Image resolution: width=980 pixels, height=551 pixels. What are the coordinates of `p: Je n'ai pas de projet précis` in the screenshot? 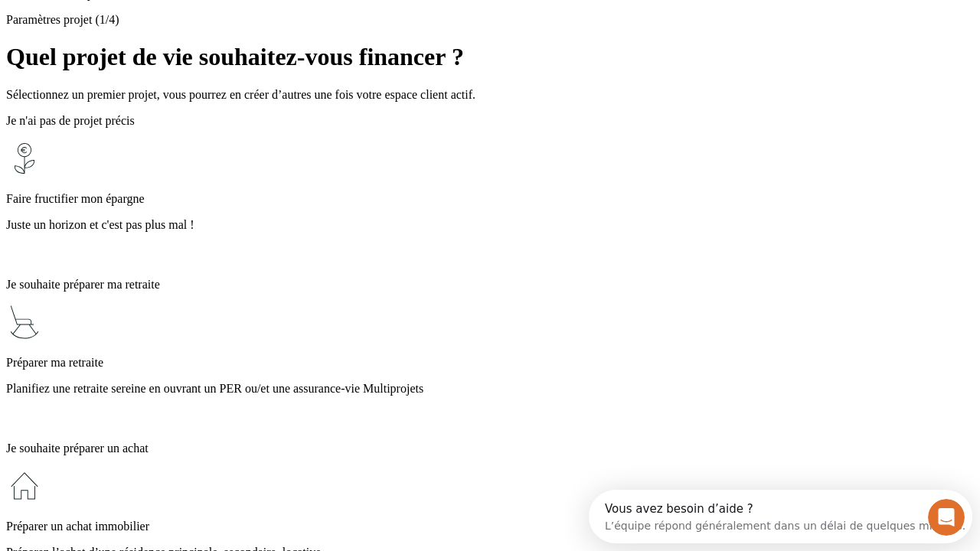 It's located at (490, 121).